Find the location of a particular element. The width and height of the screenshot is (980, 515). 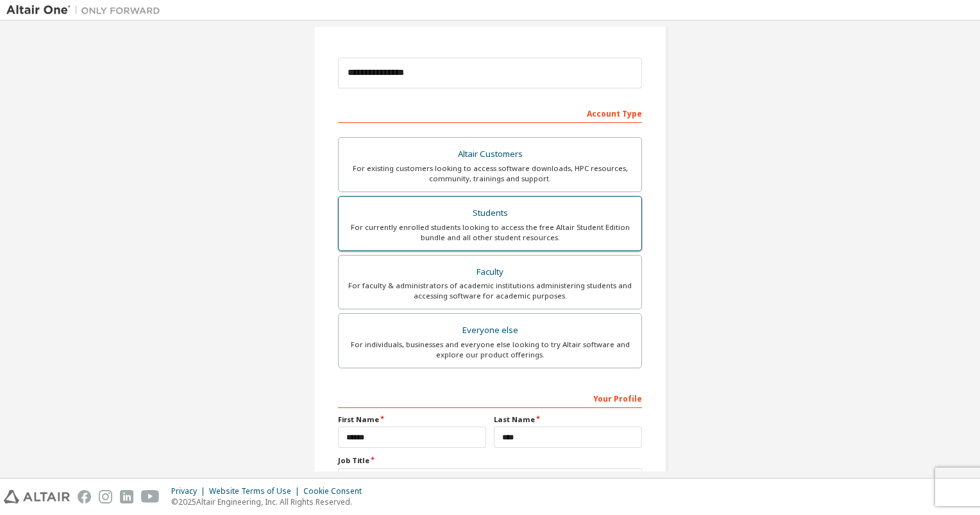

div: Website Terms of Use is located at coordinates (256, 492).